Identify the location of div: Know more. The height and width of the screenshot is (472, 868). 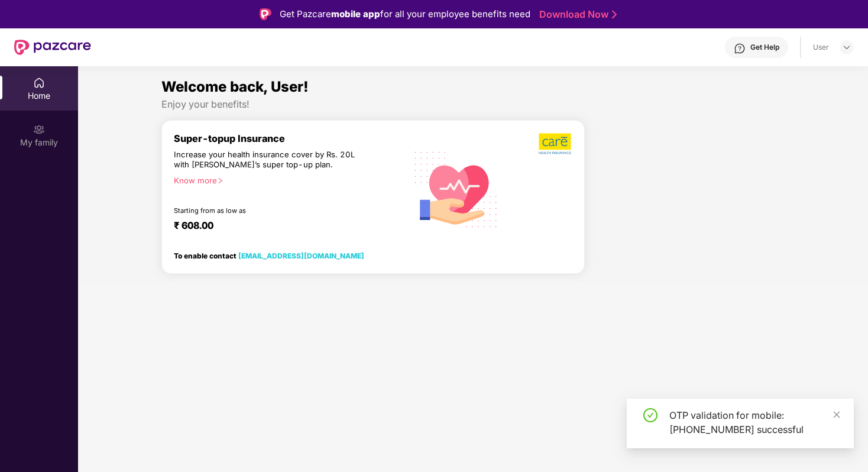
(286, 180).